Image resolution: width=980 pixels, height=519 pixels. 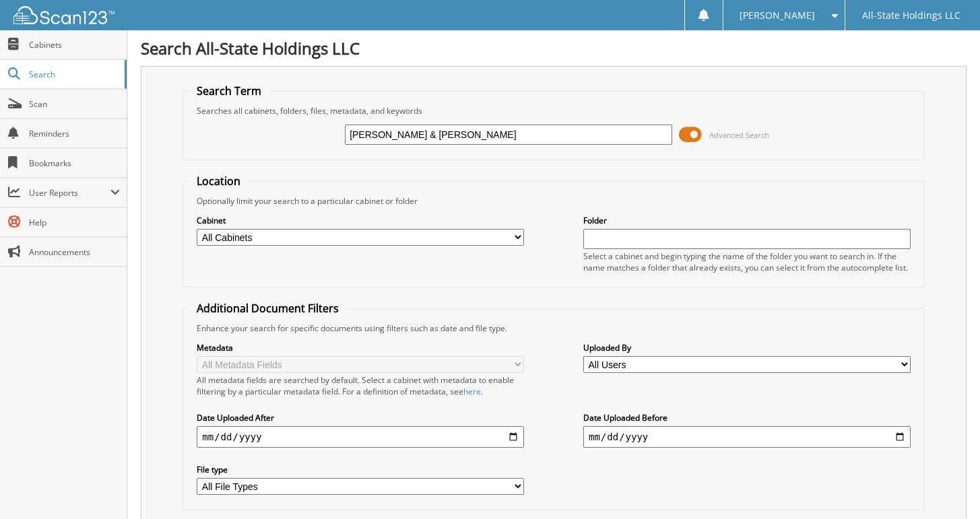 I want to click on span: All-State Holdings LLC, so click(x=911, y=15).